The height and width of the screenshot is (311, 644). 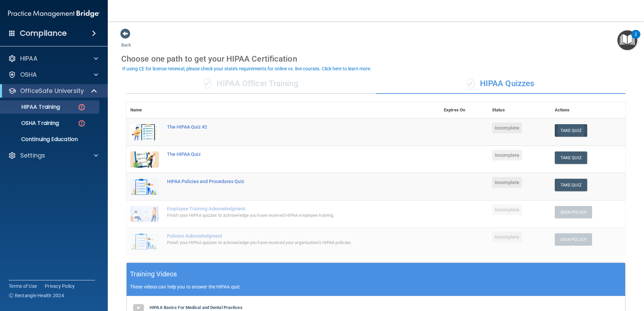 What do you see at coordinates (287, 181) in the screenshot?
I see `div: HIPAA Policies and Procedures Quiz` at bounding box center [287, 181].